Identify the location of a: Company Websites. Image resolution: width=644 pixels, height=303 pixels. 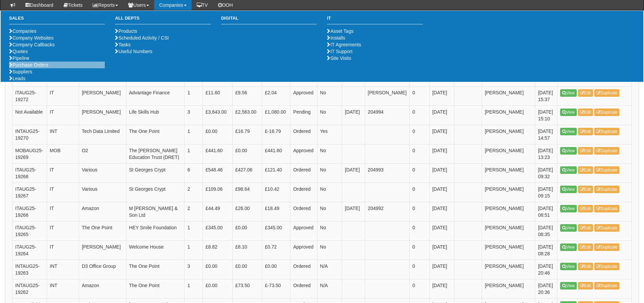
(31, 38).